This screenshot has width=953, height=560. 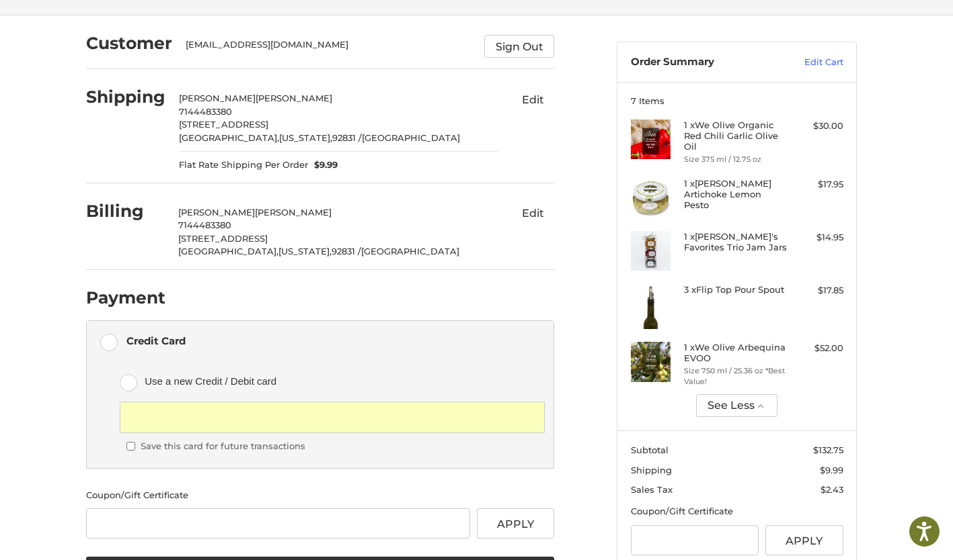 What do you see at coordinates (335, 381) in the screenshot?
I see `span: Use a new Credit / Debit card` at bounding box center [335, 381].